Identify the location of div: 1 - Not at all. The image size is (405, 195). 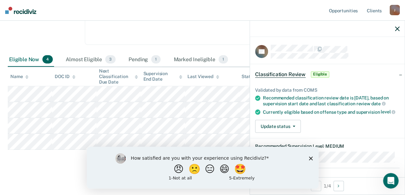
(74, 31).